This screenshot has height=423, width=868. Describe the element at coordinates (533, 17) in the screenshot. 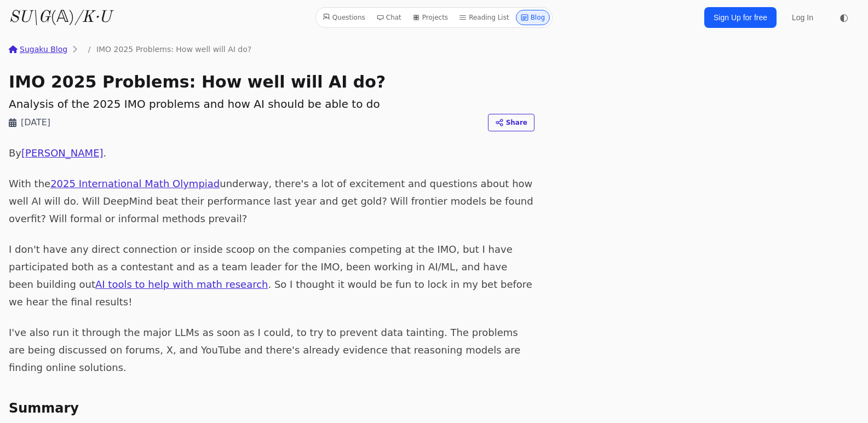

I see `a: Blog` at that location.